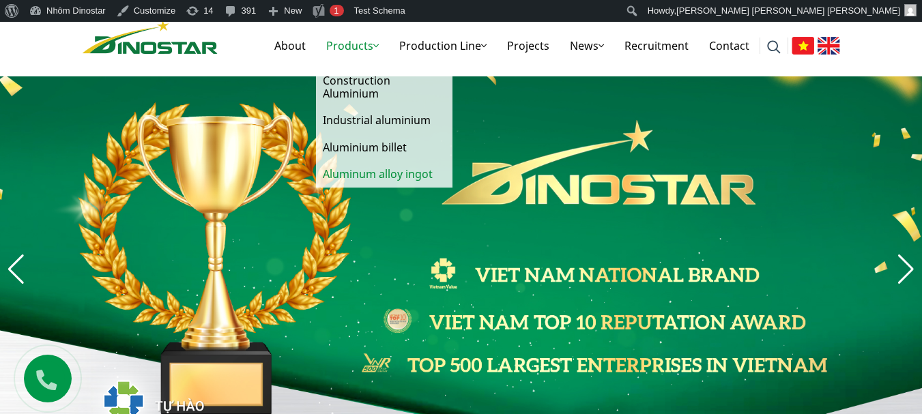 The width and height of the screenshot is (922, 414). Describe the element at coordinates (657, 46) in the screenshot. I see `a: Recruitment` at that location.